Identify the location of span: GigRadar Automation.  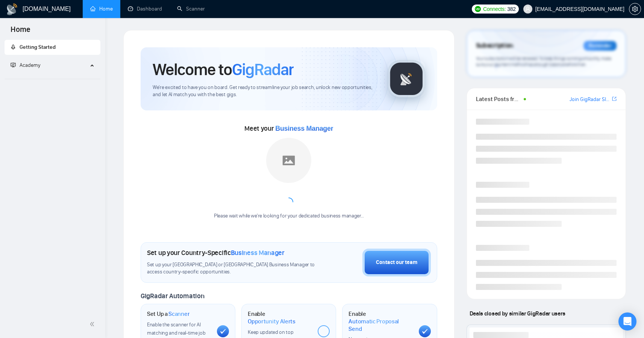
(172, 296).